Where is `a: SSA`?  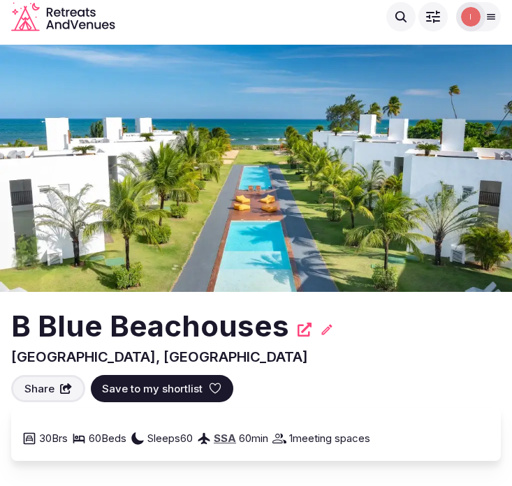 a: SSA is located at coordinates (225, 438).